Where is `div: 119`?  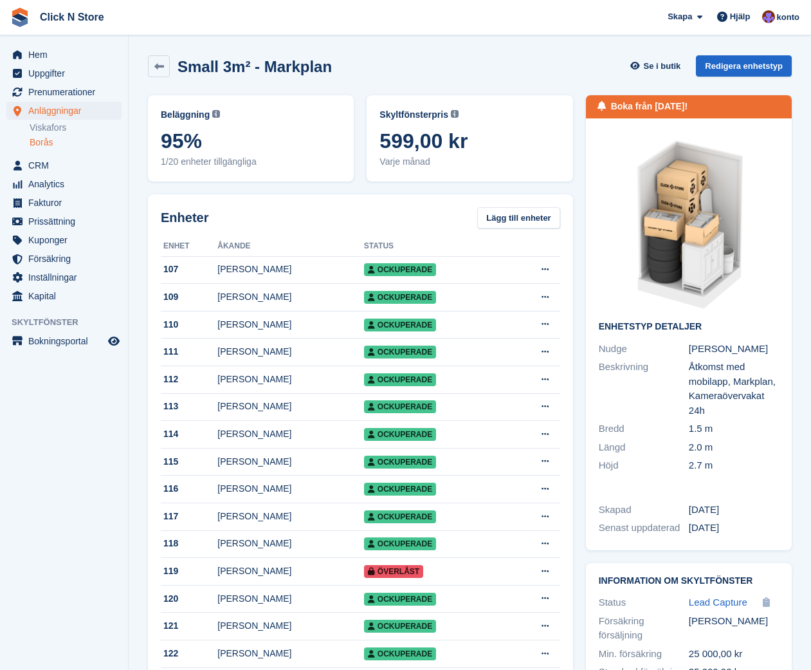
div: 119 is located at coordinates (189, 571).